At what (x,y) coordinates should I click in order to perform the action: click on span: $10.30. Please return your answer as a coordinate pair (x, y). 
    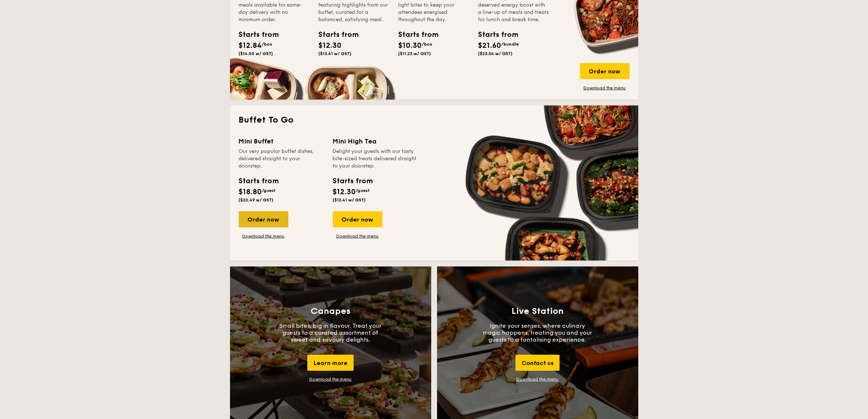
    Looking at the image, I should click on (410, 46).